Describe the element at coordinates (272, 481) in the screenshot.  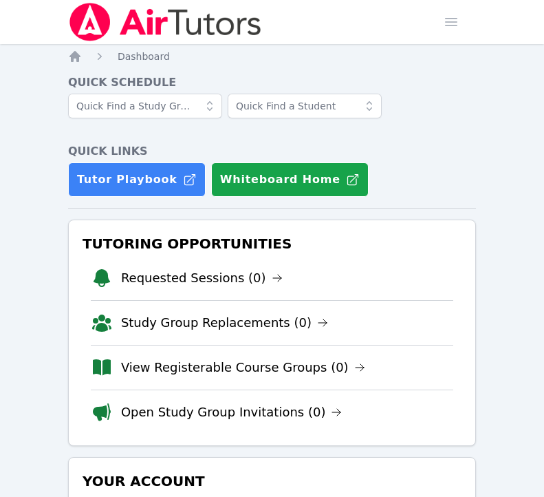
I see `h3: Your Account` at that location.